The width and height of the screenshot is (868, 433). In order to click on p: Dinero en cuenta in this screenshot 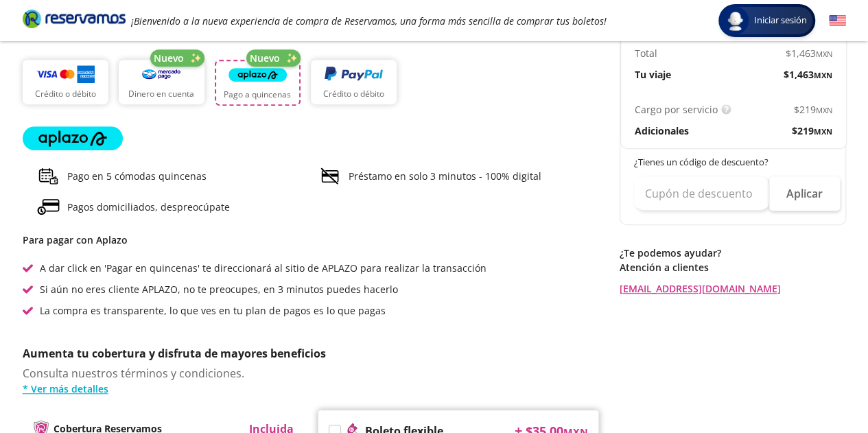, I will do `click(161, 94)`.